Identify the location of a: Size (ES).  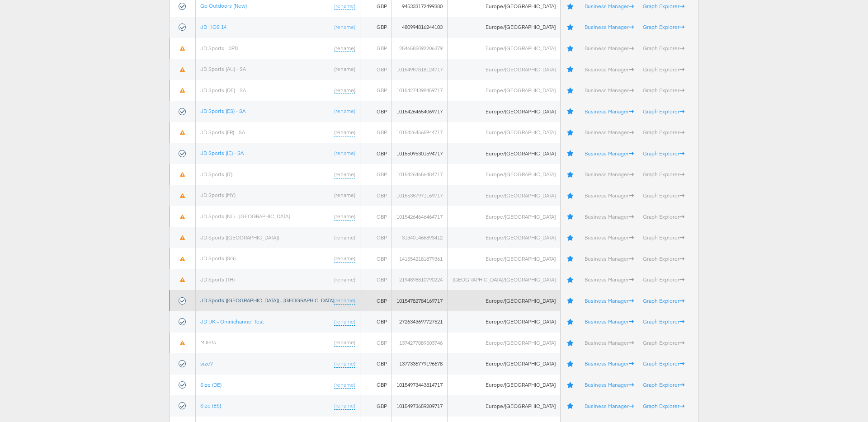
(210, 406).